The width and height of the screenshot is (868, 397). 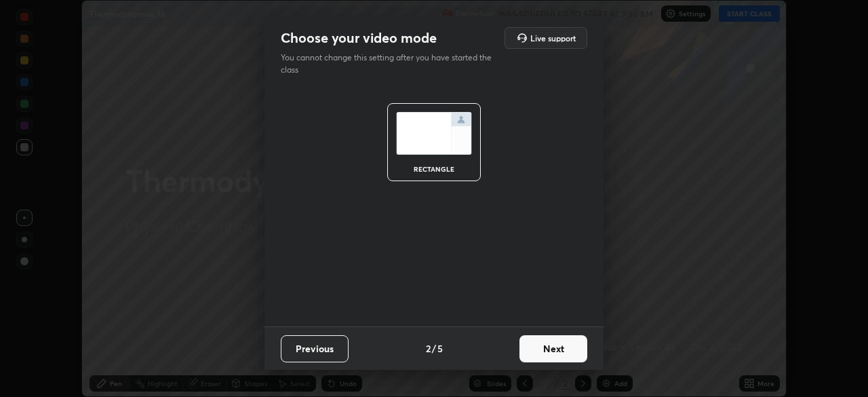 I want to click on h4: 5, so click(x=440, y=348).